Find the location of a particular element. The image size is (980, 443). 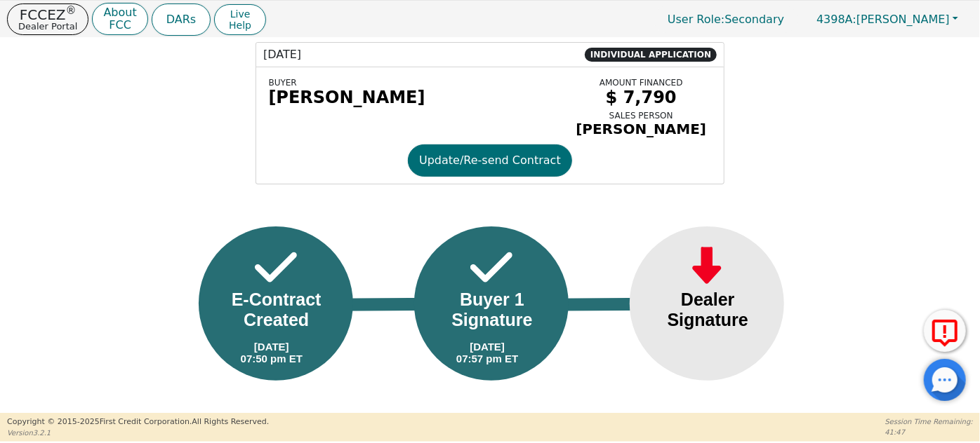

div: BUYER is located at coordinates (415, 83).